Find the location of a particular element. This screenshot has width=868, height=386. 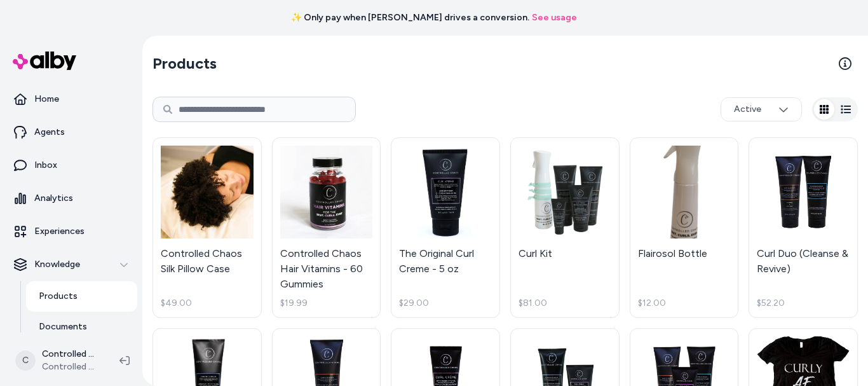

span: C is located at coordinates (26, 361).